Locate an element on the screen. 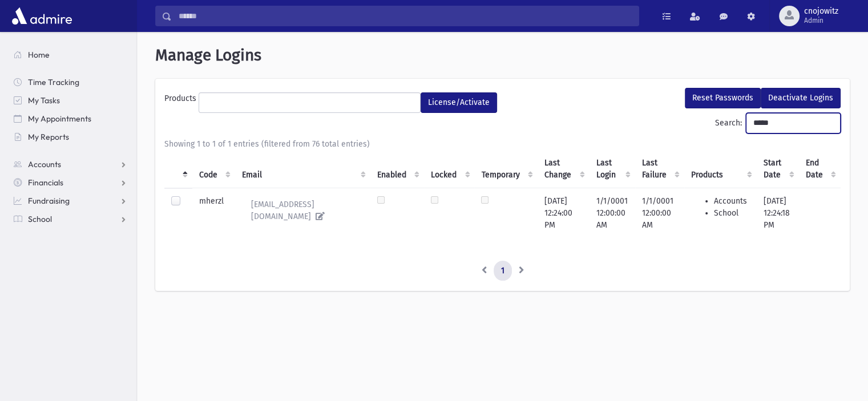  a: Financials is located at coordinates (70, 182).